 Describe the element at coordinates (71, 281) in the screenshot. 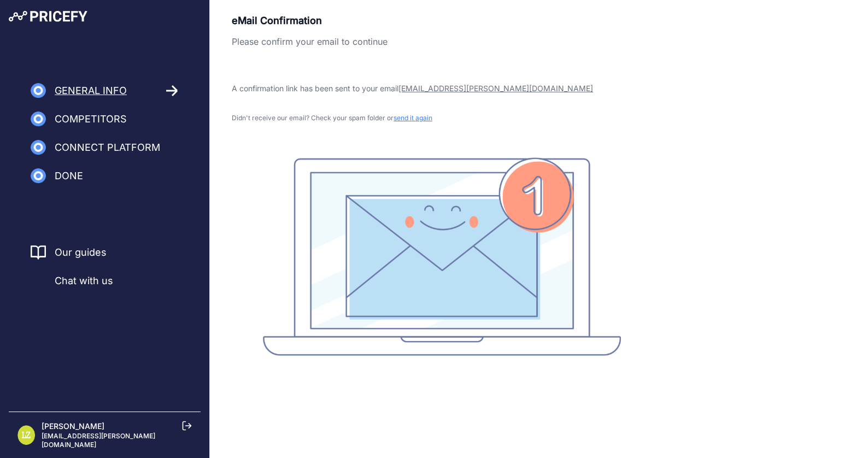

I see `a: Chat with us` at that location.